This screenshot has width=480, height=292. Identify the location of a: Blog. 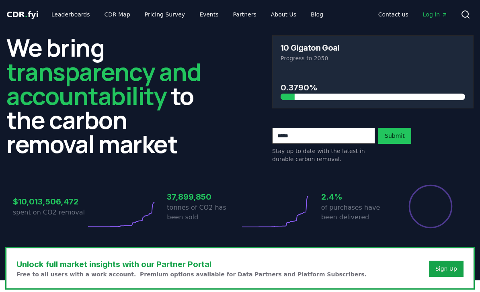
(317, 14).